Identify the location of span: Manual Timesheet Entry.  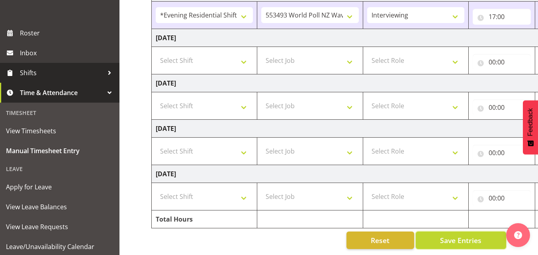
(60, 151).